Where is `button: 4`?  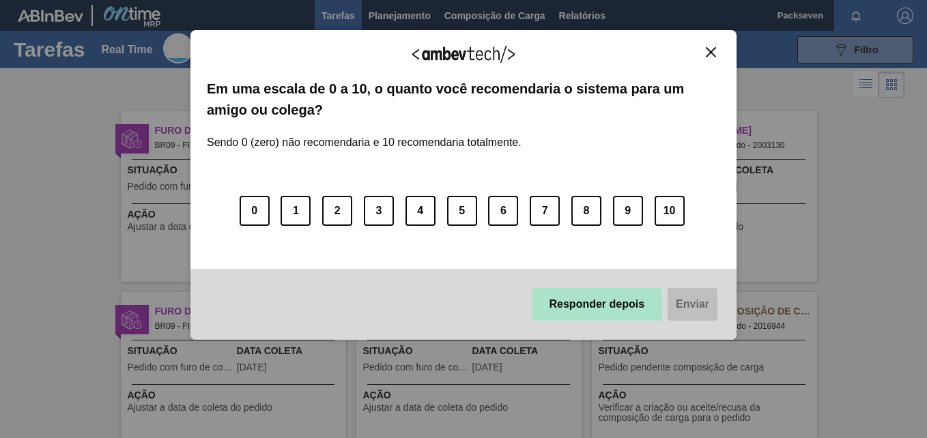 button: 4 is located at coordinates (420, 211).